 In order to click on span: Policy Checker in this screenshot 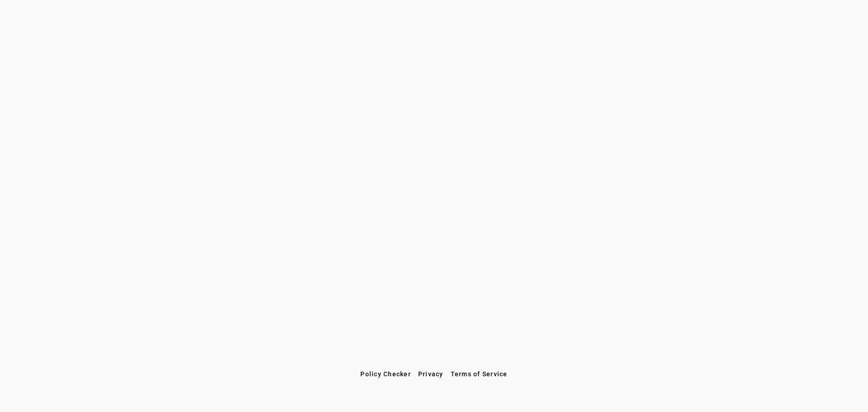, I will do `click(386, 374)`.